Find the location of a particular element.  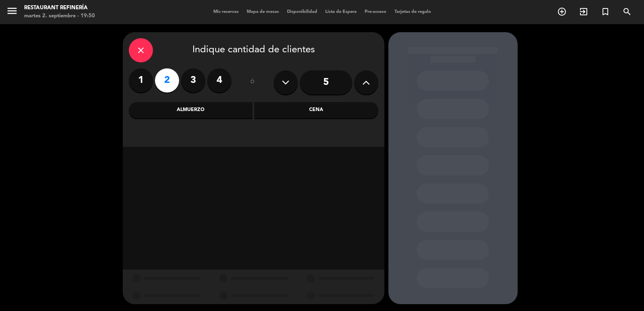

label: 1 is located at coordinates (141, 81).